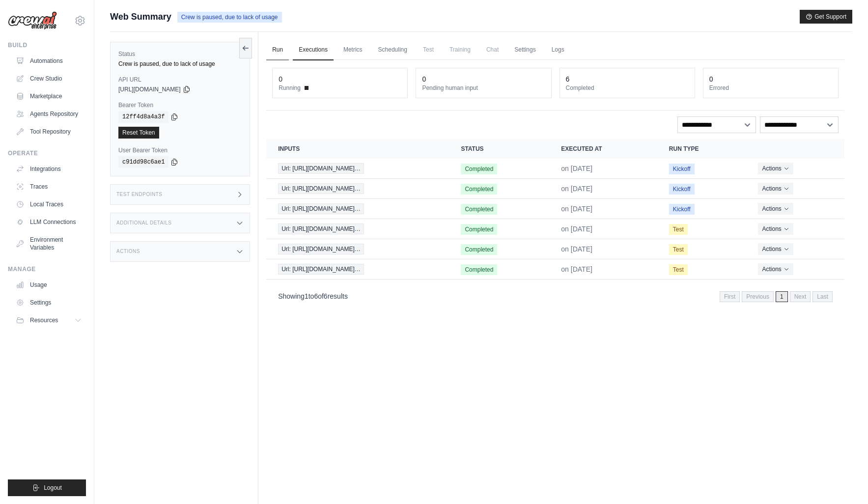 The image size is (868, 504). What do you see at coordinates (278, 50) in the screenshot?
I see `a: Run` at bounding box center [278, 50].